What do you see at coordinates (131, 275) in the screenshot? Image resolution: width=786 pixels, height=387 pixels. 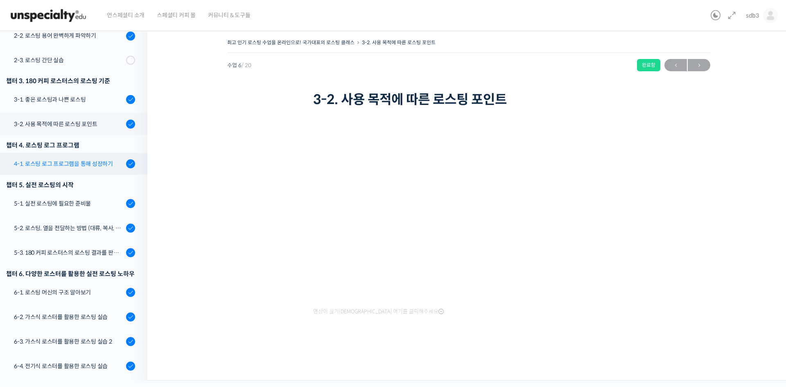 I see `span: 설정` at bounding box center [131, 275].